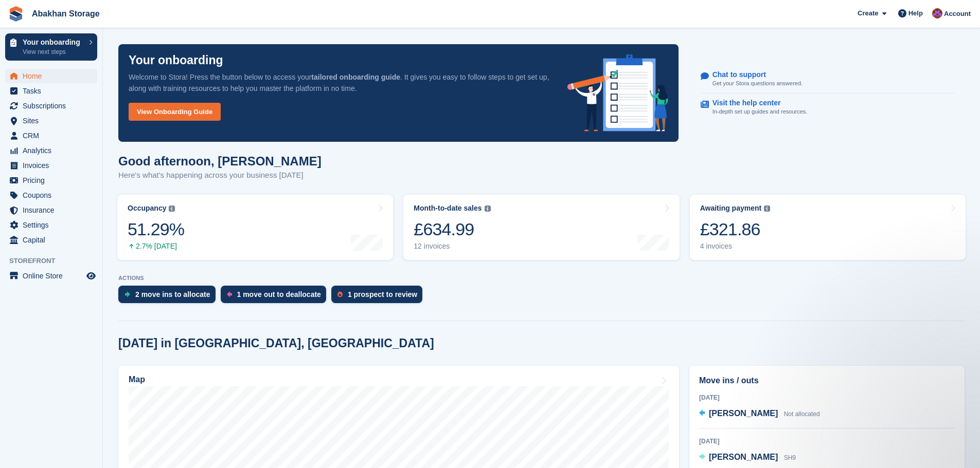  Describe the element at coordinates (156, 229) in the screenshot. I see `div: 51.29%` at that location.